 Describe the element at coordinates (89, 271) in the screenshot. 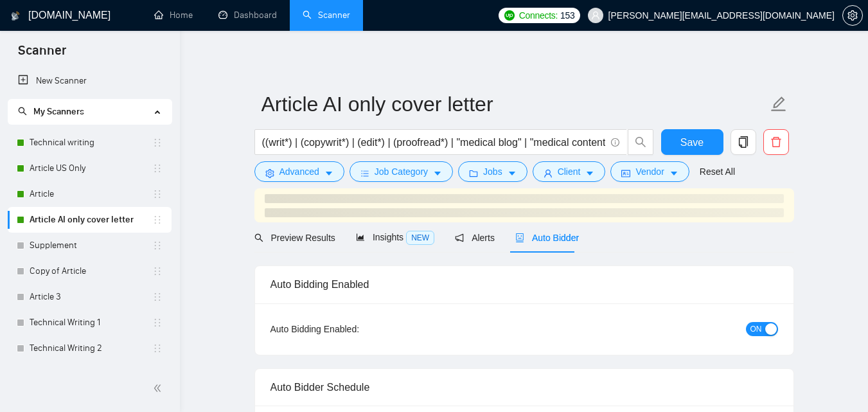

I see `li: Copy of Article` at that location.